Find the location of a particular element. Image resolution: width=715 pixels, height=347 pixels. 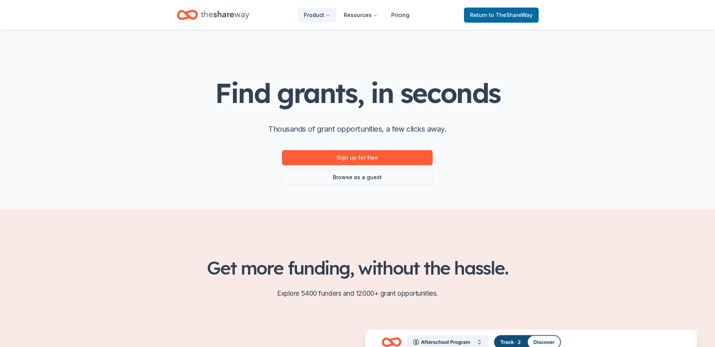

a: Browse as a guest is located at coordinates (357, 177).